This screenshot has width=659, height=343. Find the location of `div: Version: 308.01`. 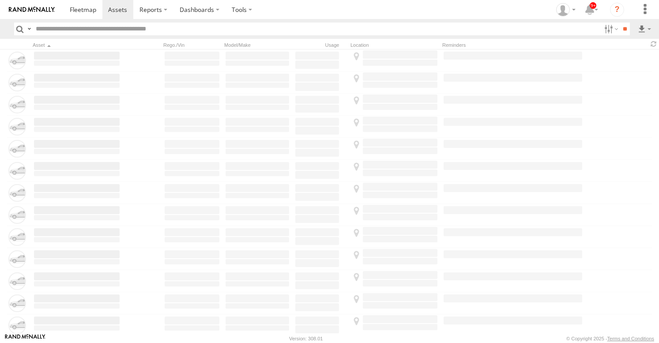

div: Version: 308.01 is located at coordinates (306, 338).